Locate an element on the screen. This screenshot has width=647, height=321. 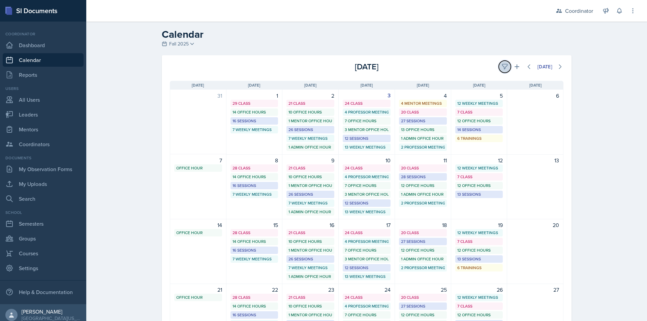
div: 6 Trainings is located at coordinates (479, 268).